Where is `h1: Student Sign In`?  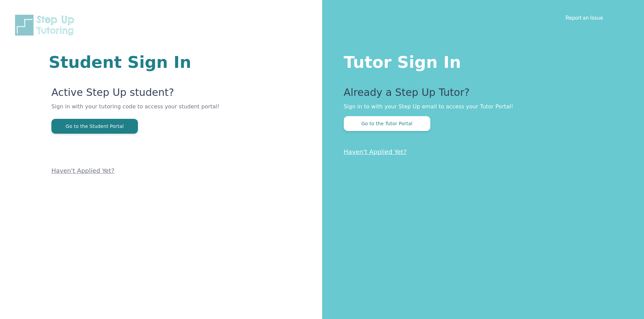 h1: Student Sign In is located at coordinates (145, 62).